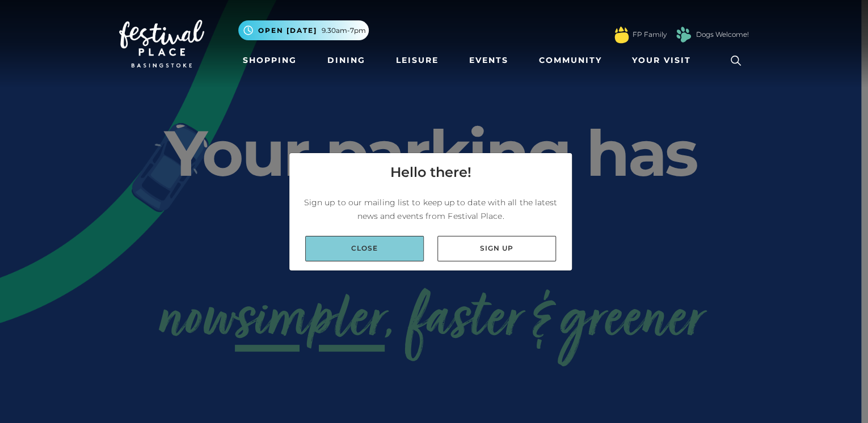 The image size is (868, 423). What do you see at coordinates (570, 60) in the screenshot?
I see `a: Community` at bounding box center [570, 60].